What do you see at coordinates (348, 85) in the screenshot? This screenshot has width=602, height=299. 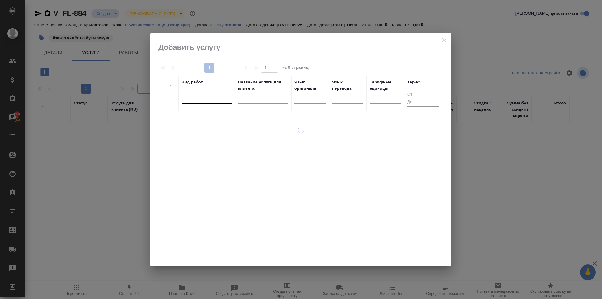 I see `div: Язык перевода` at bounding box center [348, 85].